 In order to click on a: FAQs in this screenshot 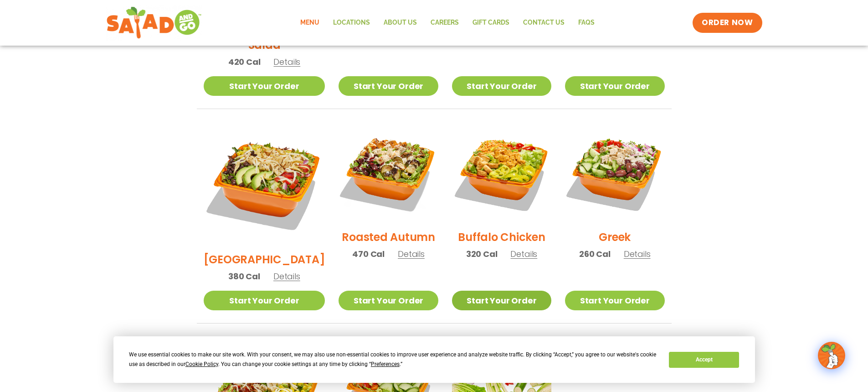, I will do `click(586, 23)`.